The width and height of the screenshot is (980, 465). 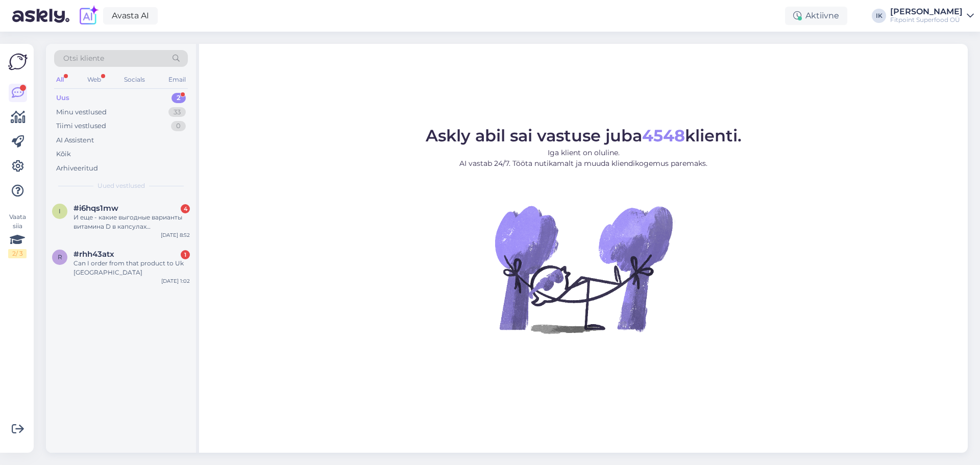 I want to click on div: 4, so click(x=185, y=209).